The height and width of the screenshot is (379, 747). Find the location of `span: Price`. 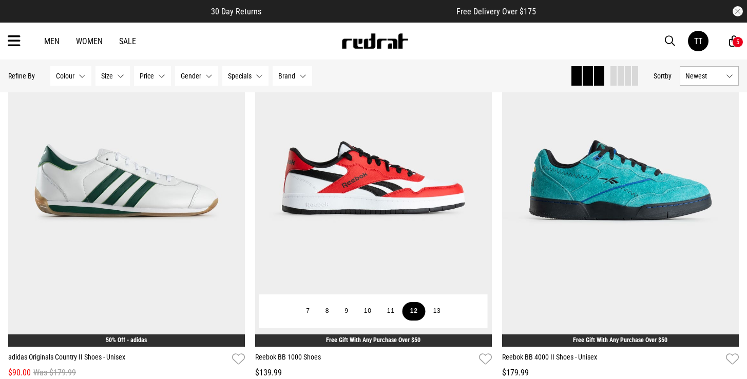

span: Price is located at coordinates (147, 76).